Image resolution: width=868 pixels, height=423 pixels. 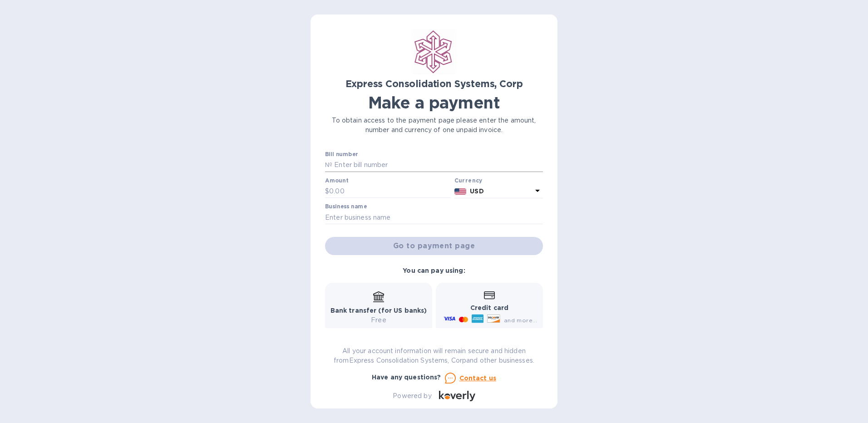 What do you see at coordinates (478, 379) in the screenshot?
I see `u: Contact us` at bounding box center [478, 379].